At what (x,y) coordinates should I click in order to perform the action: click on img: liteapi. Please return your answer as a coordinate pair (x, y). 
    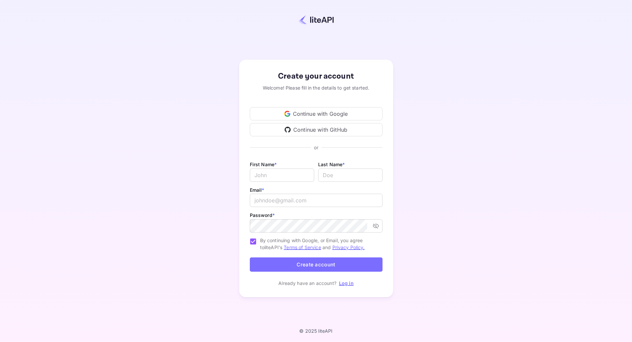
    Looking at the image, I should click on (316, 20).